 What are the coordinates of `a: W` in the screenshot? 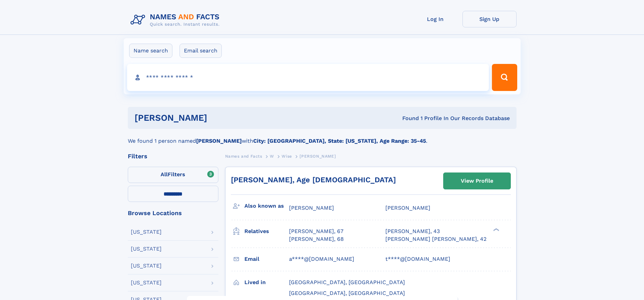 It's located at (271, 156).